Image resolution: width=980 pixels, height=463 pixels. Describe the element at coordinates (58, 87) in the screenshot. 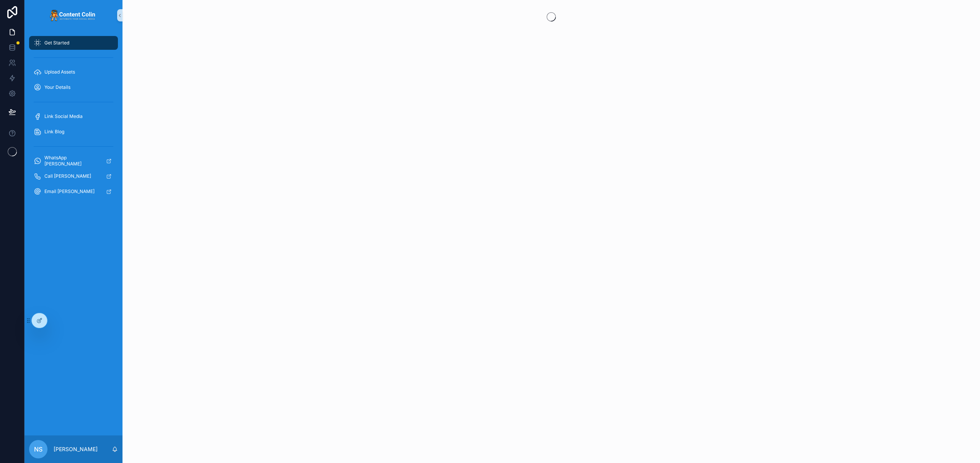

I see `span: Your Details` at that location.